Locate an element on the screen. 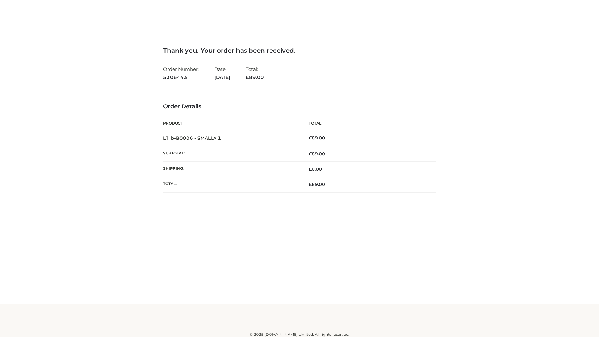  bdi: 0.00 is located at coordinates (315, 169).